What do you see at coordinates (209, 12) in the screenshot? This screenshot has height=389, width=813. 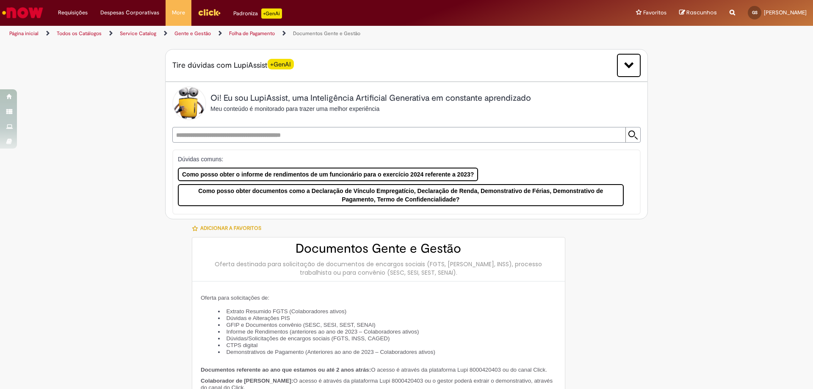 I see `img: click_logo_yellow_360x200.png` at bounding box center [209, 12].